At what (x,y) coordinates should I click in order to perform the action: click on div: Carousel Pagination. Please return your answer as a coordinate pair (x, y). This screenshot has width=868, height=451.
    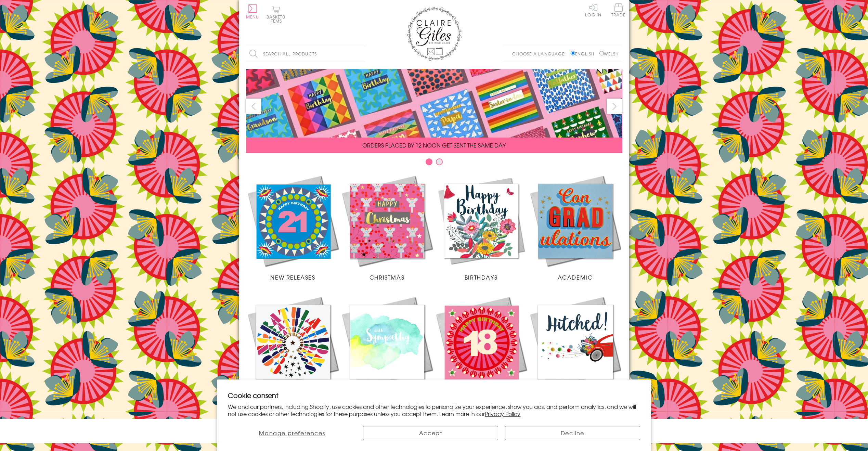
    Looking at the image, I should click on (434, 164).